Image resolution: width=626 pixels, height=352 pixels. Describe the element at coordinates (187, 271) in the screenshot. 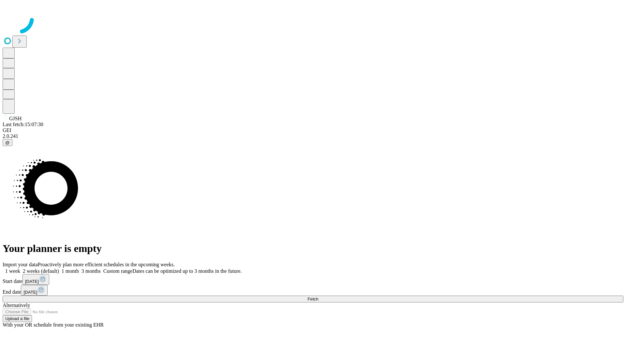

I see `span: Dates can be optimized up to 3 months in the future.` at that location.